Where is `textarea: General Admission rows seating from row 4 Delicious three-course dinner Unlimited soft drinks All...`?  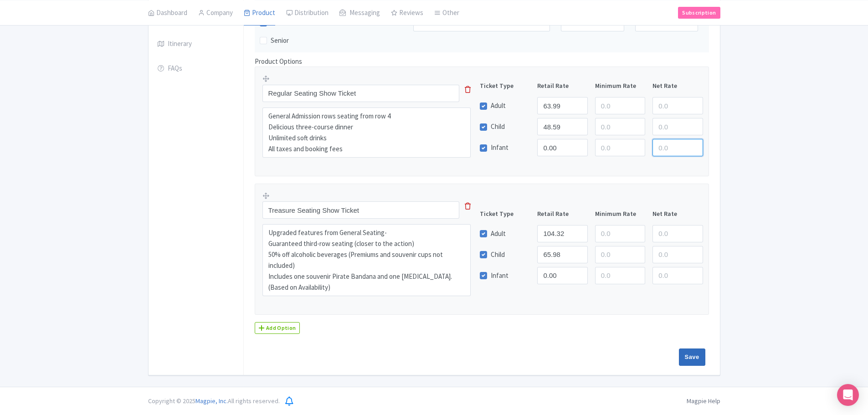 textarea: General Admission rows seating from row 4 Delicious three-course dinner Unlimited soft drinks All... is located at coordinates (366, 133).